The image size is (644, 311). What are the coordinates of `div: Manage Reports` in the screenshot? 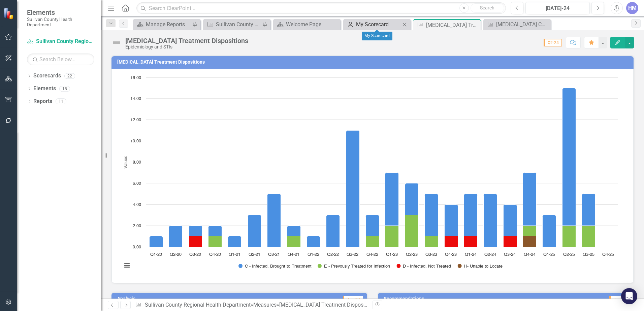 It's located at (168, 24).